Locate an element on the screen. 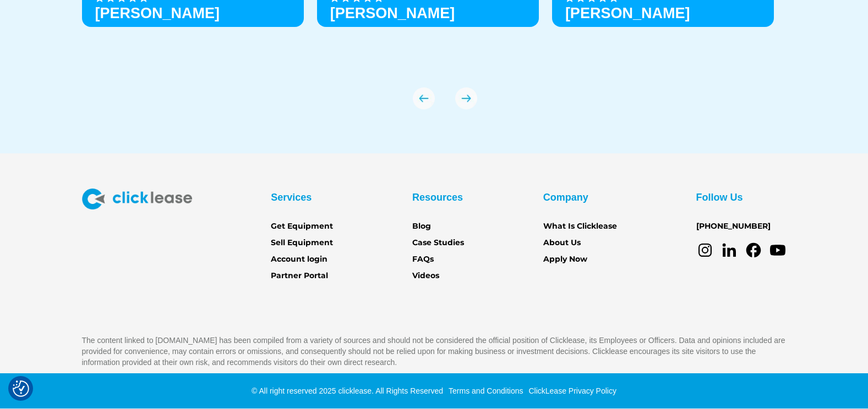 This screenshot has width=868, height=409. a: Blog is located at coordinates (422, 227).